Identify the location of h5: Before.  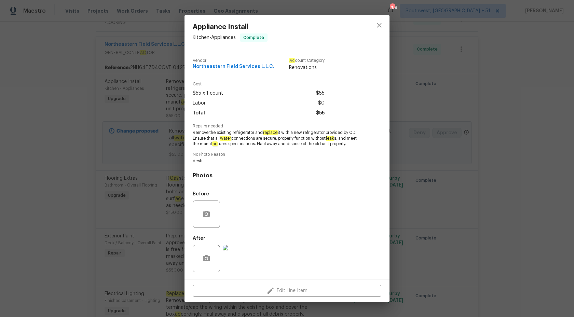
(201, 194).